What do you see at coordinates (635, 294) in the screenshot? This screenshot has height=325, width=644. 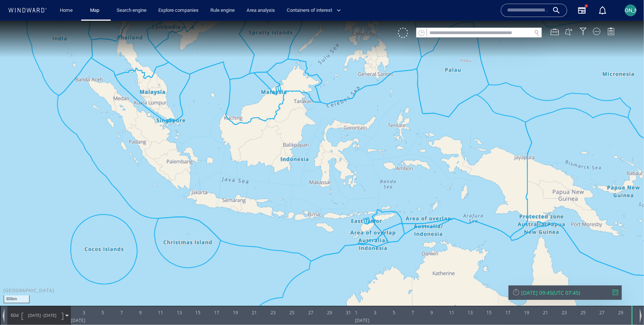 I see `div: Time: Tue Sep 30 2025 09:45:22 GMT+0200 (Central European Summer Time)` at bounding box center [635, 294].